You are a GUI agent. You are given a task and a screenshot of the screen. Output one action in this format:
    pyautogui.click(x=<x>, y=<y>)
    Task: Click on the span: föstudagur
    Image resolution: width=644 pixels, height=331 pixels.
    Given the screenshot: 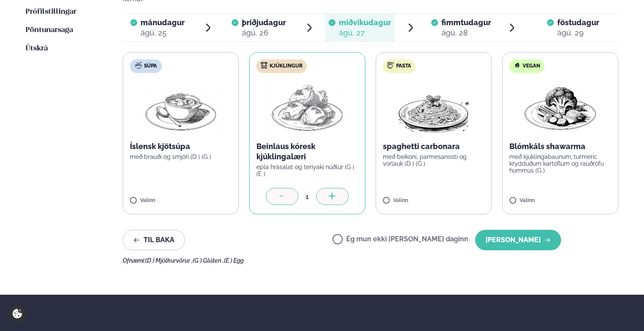 What is the action you would take?
    pyautogui.click(x=578, y=22)
    